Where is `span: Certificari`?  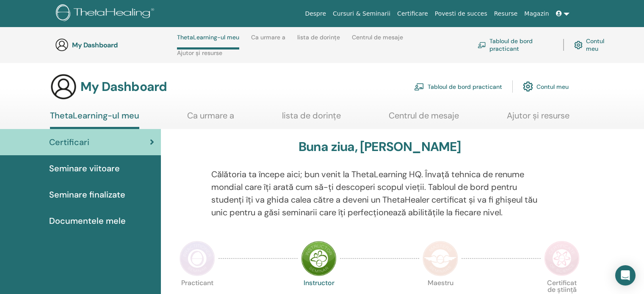
span: Certificari is located at coordinates (69, 142).